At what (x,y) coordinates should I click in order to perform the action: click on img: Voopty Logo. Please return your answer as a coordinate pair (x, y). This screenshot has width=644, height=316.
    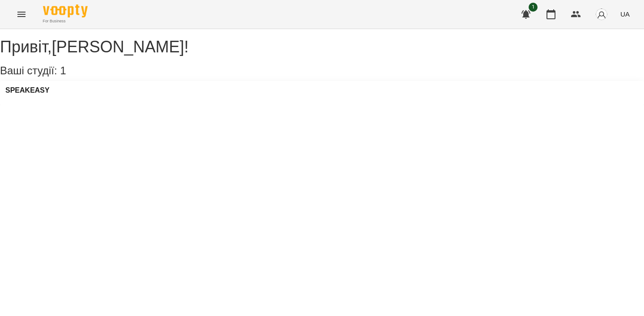
    Looking at the image, I should click on (65, 11).